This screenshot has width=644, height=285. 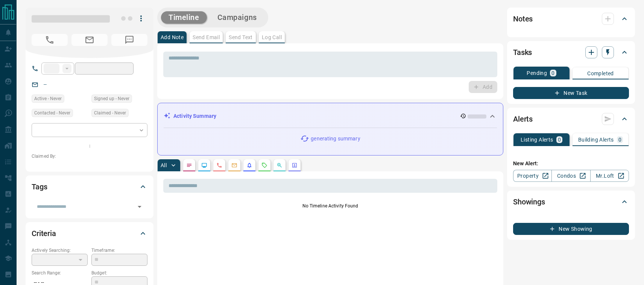 What do you see at coordinates (571, 164) in the screenshot?
I see `p: New Alert:` at bounding box center [571, 164].